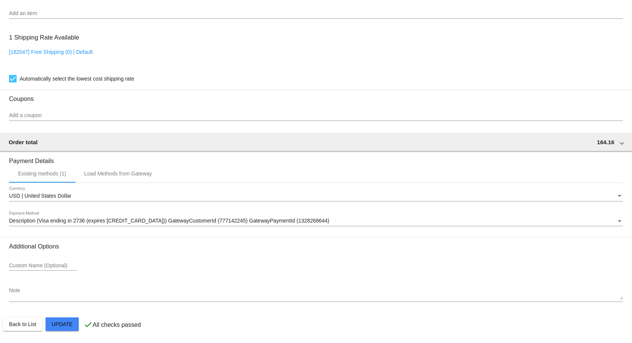 This screenshot has width=632, height=343. What do you see at coordinates (316, 196) in the screenshot?
I see `mat-select: Currency` at bounding box center [316, 196].